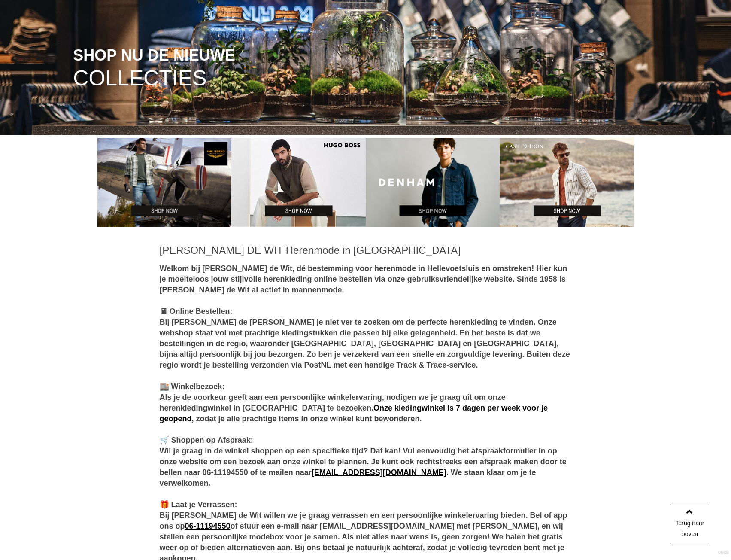 The image size is (731, 560). What do you see at coordinates (164, 183) in the screenshot?
I see `img: PME` at bounding box center [164, 183].